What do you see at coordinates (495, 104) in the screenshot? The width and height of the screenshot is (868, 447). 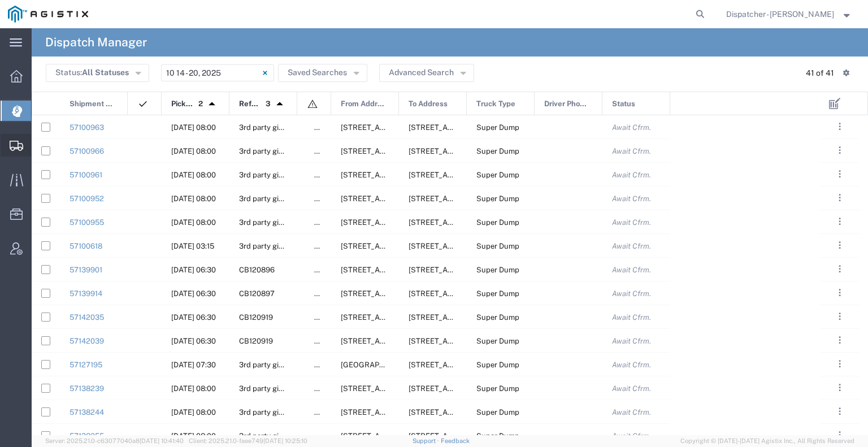 I see `span: Truck Type` at bounding box center [495, 104].